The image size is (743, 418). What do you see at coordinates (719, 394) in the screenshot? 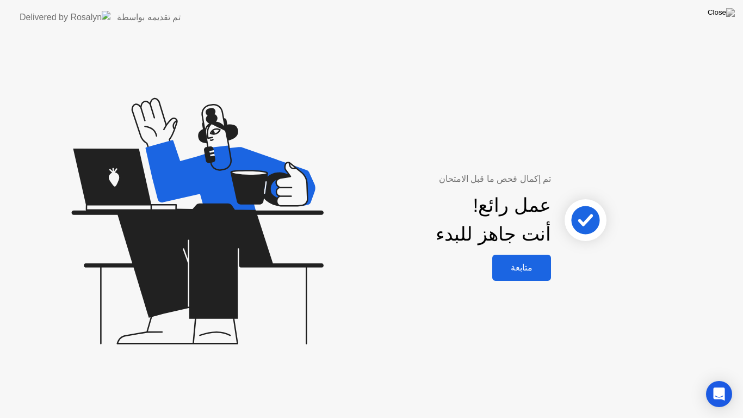
I see `div: Open Intercom Messenger` at bounding box center [719, 394].